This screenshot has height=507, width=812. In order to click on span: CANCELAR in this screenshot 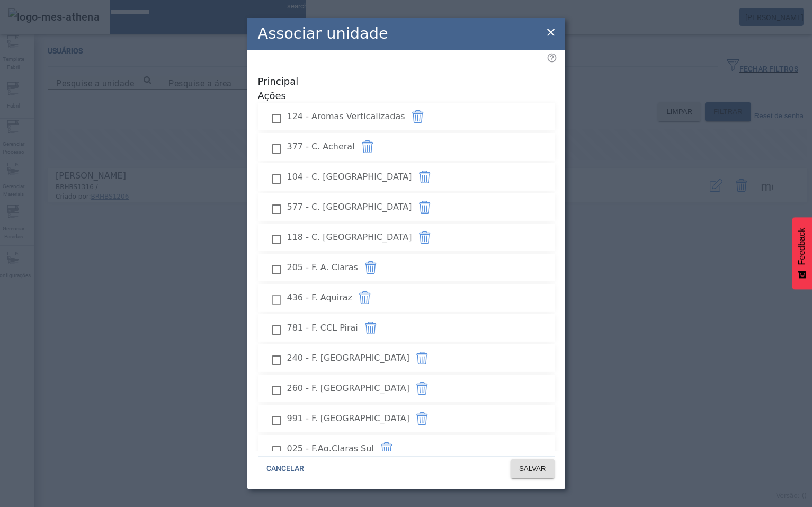, I will do `click(285, 469)`.